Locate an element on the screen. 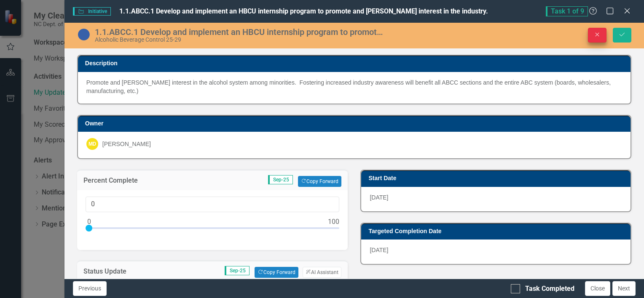  img: No Information is located at coordinates (84, 34).